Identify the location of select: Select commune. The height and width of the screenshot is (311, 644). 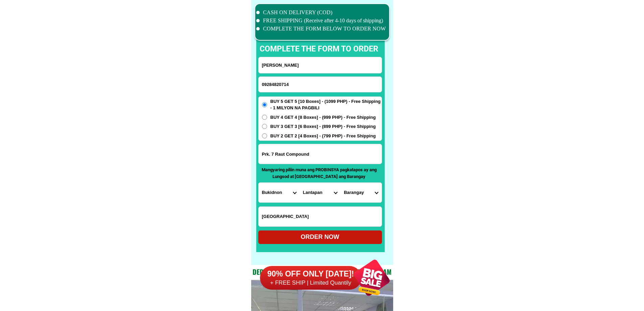
(361, 193).